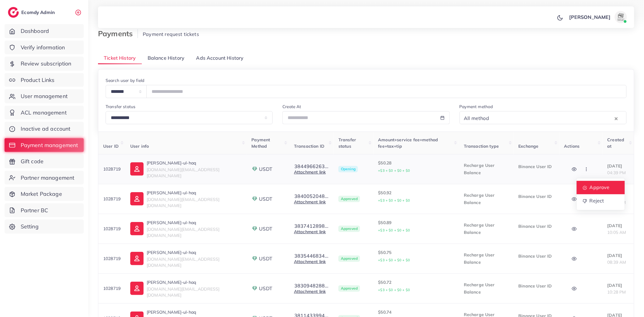  I want to click on p: $50.72, so click(416, 286).